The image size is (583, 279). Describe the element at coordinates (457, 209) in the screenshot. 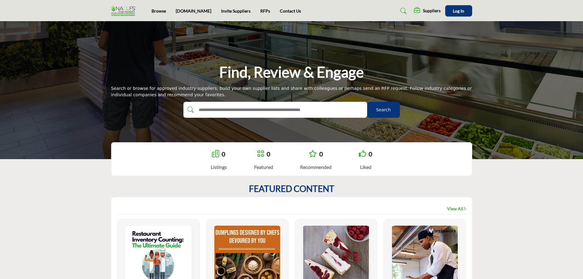

I see `a: View All` at that location.